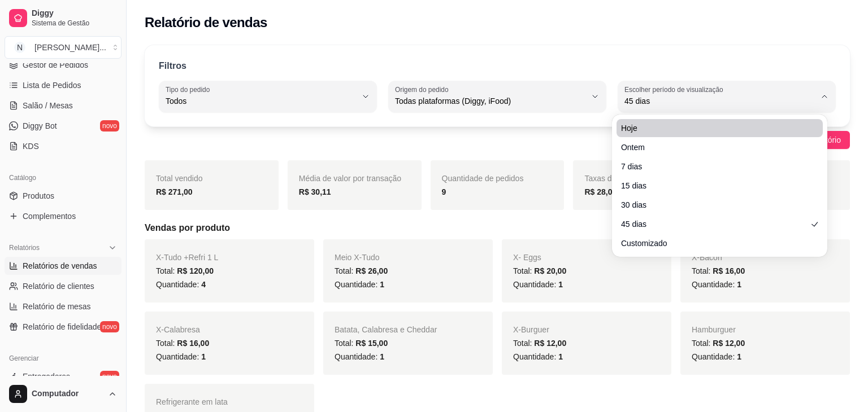 The image size is (868, 412). Describe the element at coordinates (423, 89) in the screenshot. I see `label: Origem do pedido` at that location.